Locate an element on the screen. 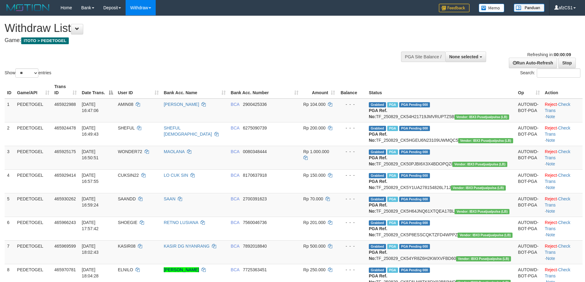 This screenshot has width=585, height=282. span: 465929414 is located at coordinates (65, 175).